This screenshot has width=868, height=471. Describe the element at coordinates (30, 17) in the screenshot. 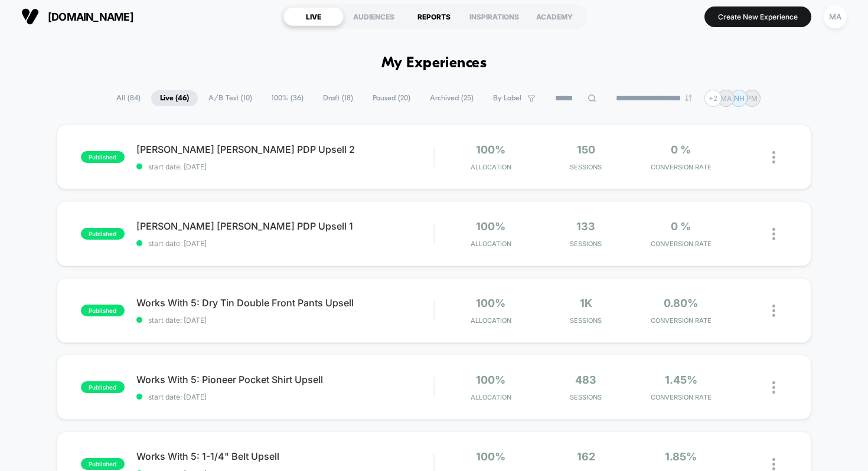

I see `img: Visually logo` at that location.